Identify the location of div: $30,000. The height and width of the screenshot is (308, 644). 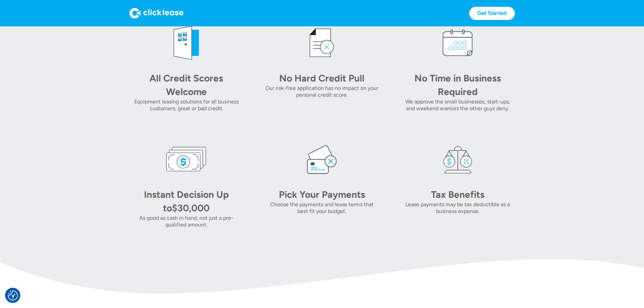
(191, 208).